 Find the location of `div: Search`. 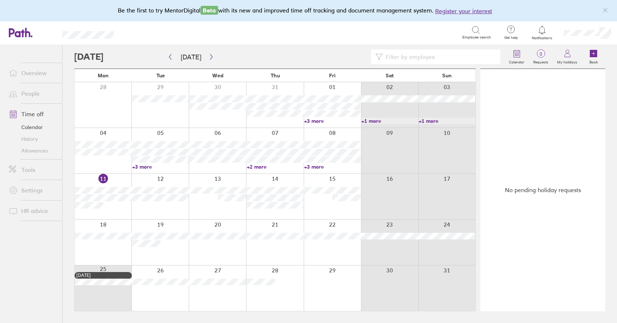

div: Search is located at coordinates (143, 32).